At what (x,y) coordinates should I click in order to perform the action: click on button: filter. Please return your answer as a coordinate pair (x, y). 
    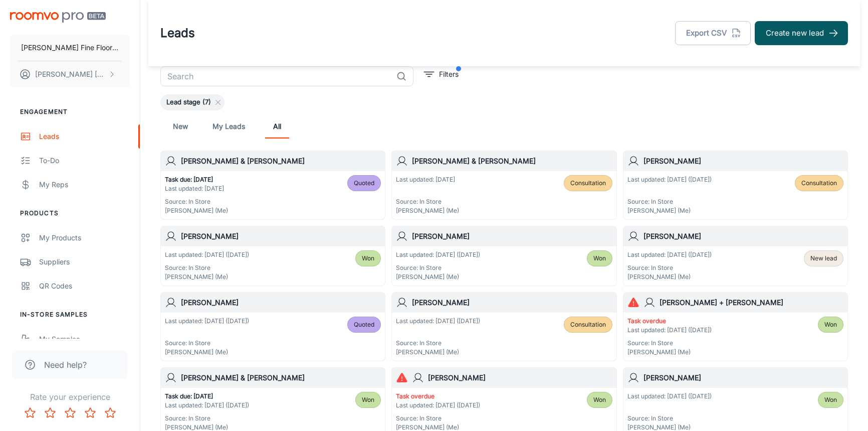
    Looking at the image, I should click on (441, 74).